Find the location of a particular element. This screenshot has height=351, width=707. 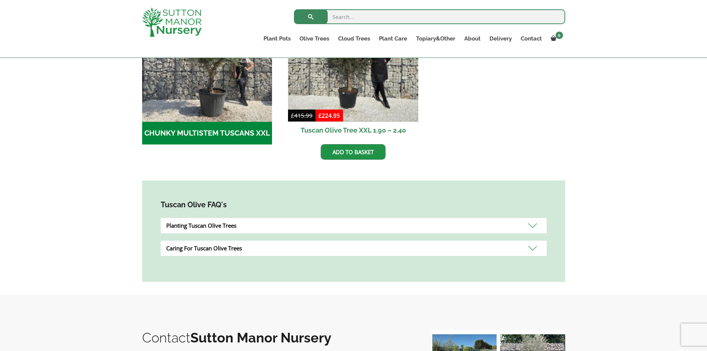

a: About is located at coordinates (472, 39).